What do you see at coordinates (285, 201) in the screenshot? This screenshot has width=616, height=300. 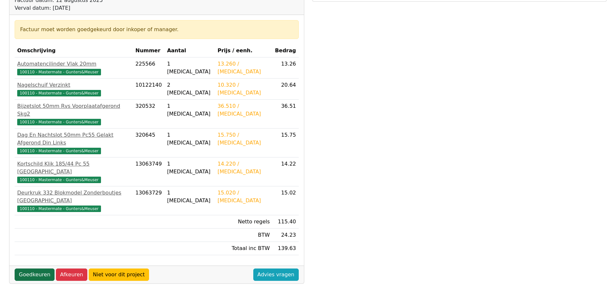 I see `td: 15.02` at bounding box center [285, 201].